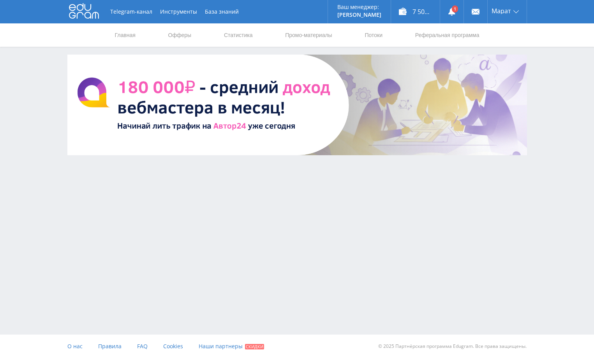  What do you see at coordinates (239, 35) in the screenshot?
I see `a: Статистика` at bounding box center [239, 35].